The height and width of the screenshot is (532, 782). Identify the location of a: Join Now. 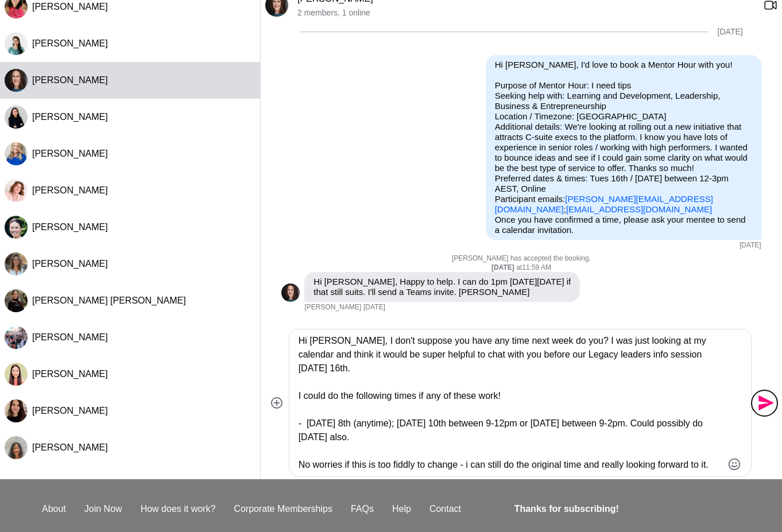
(103, 509).